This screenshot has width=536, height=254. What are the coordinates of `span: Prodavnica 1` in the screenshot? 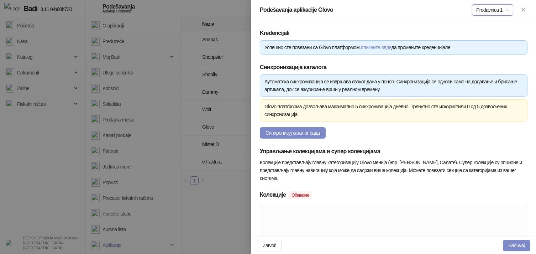 It's located at (492, 10).